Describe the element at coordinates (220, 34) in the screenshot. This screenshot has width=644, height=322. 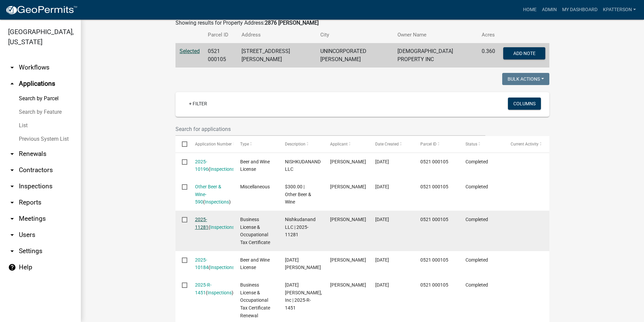
I see `th: Parcel ID` at that location.